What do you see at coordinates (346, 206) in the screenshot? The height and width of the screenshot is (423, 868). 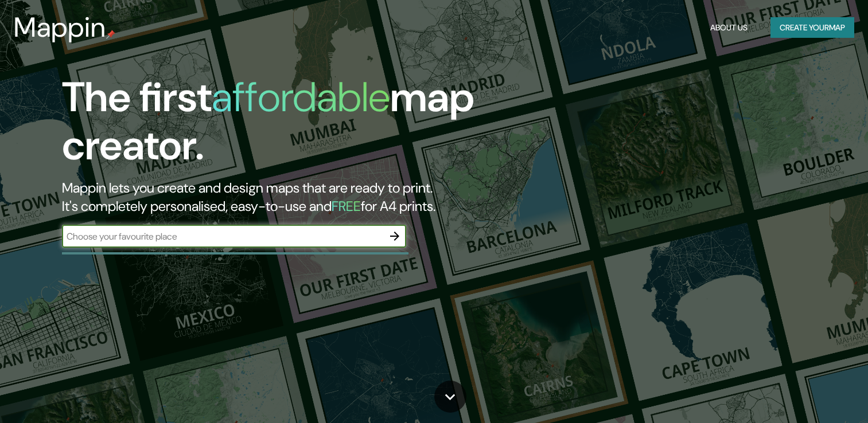 I see `h5: FREE` at bounding box center [346, 206].